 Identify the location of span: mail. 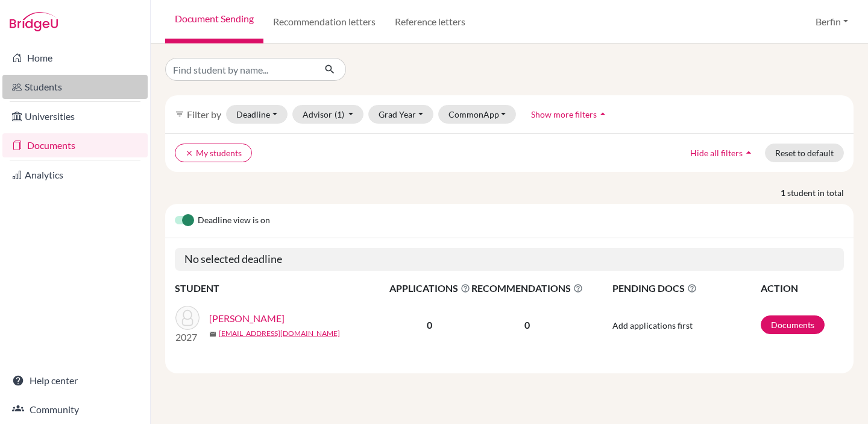
(212, 334).